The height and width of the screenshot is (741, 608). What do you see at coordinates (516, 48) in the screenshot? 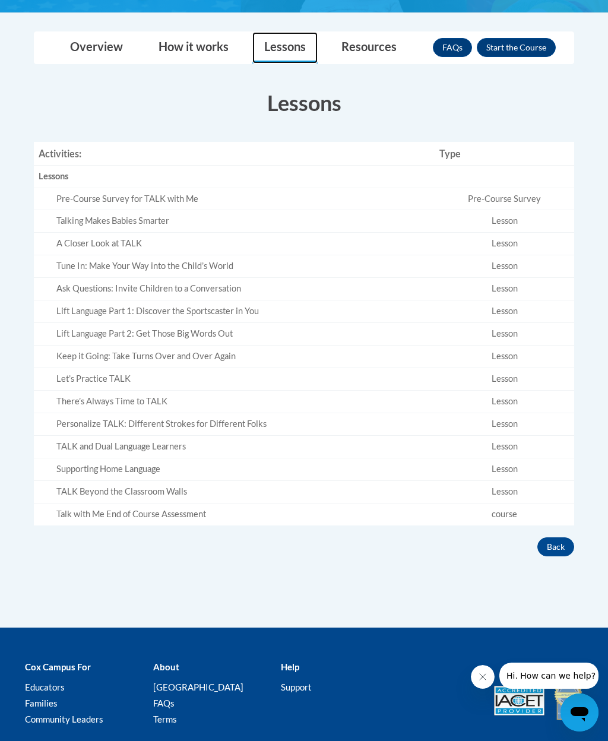
I see `button: Enroll` at bounding box center [516, 48].